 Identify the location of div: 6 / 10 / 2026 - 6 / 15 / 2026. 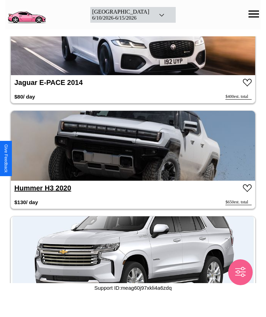
(120, 18).